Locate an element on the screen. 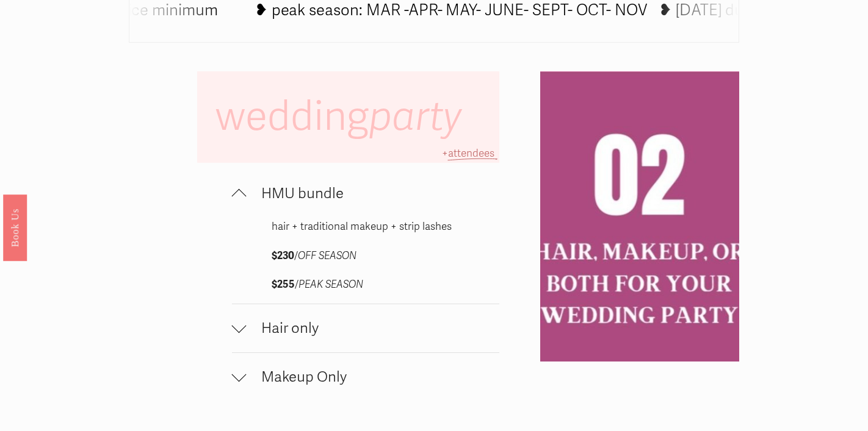 The image size is (868, 431). button: Hair only is located at coordinates (365, 328).